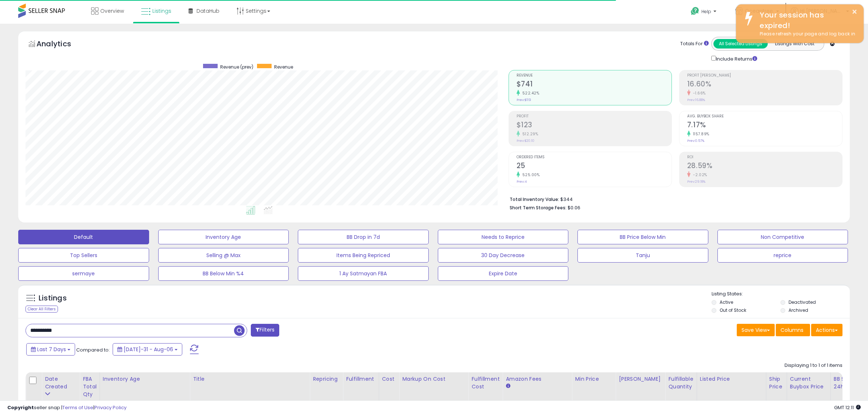 This screenshot has height=415, width=868. Describe the element at coordinates (594, 378) in the screenshot. I see `div: Min Price` at that location.